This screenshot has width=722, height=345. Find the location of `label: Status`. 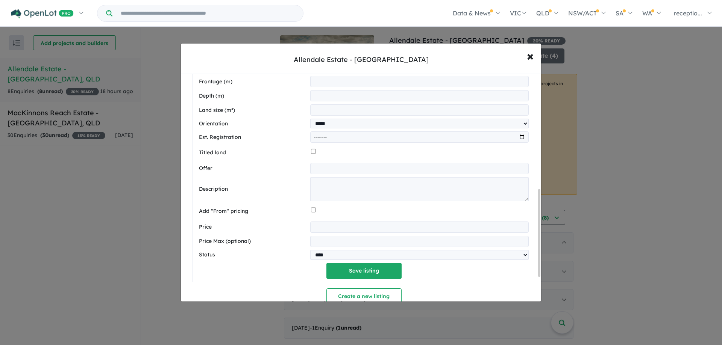

label: Status is located at coordinates (253, 255).